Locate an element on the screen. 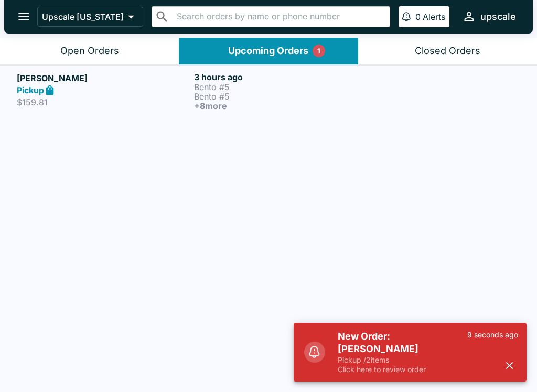  p: 9 seconds ago is located at coordinates (492, 335).